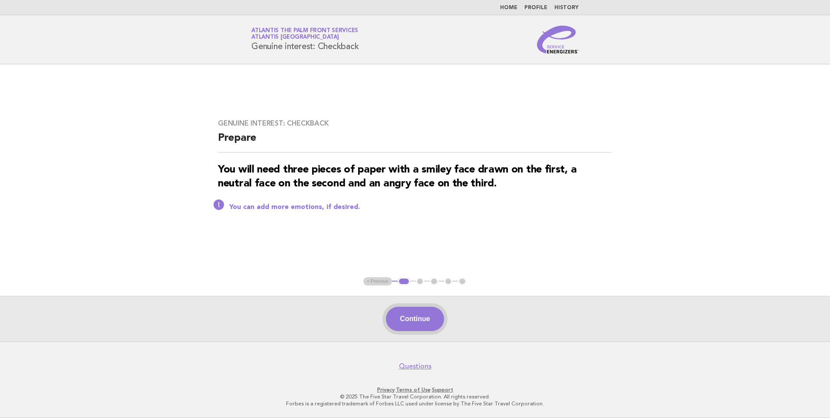 Image resolution: width=830 pixels, height=418 pixels. Describe the element at coordinates (509, 8) in the screenshot. I see `a: Home` at that location.